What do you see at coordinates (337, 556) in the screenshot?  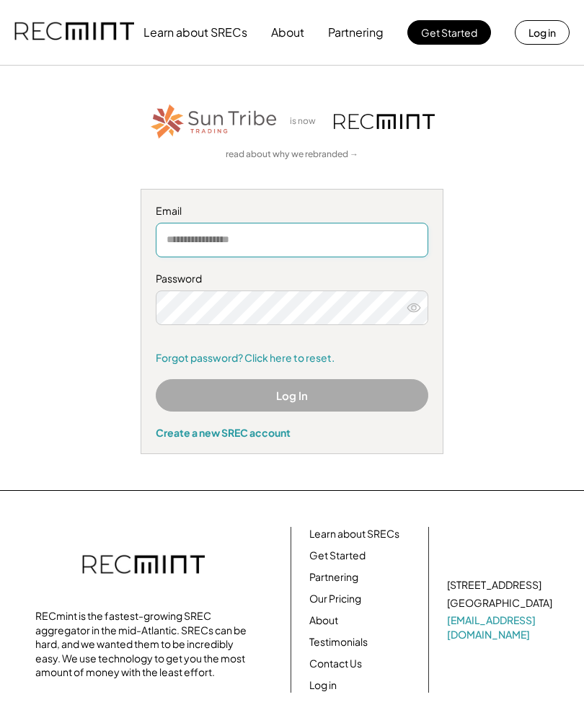 I see `a: Get Started` at bounding box center [337, 556].